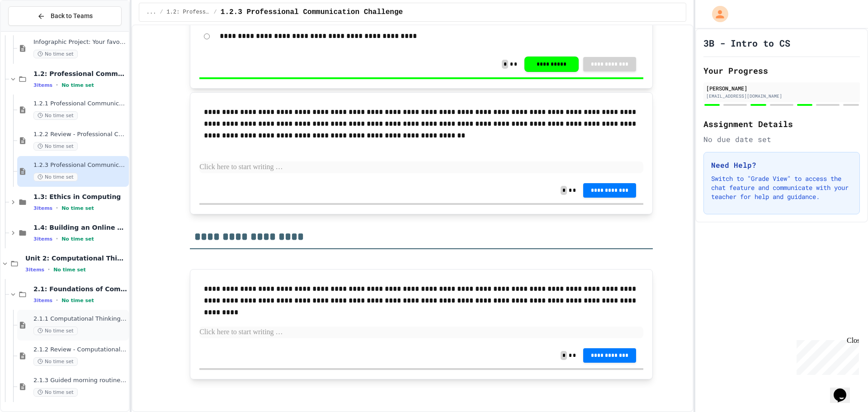  I want to click on span: 1.2.1 Professional Communication, so click(80, 104).